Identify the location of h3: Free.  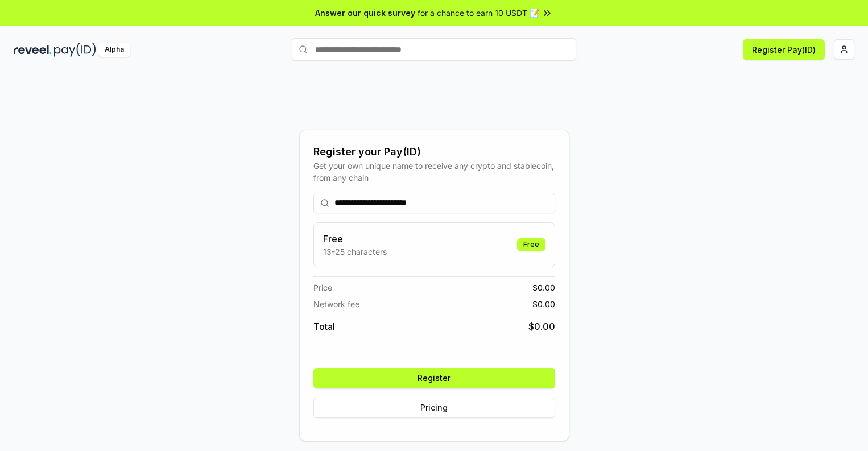
(355, 238).